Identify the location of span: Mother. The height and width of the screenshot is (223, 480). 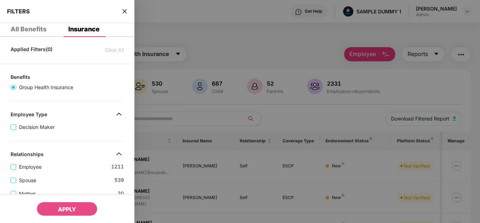
(27, 194).